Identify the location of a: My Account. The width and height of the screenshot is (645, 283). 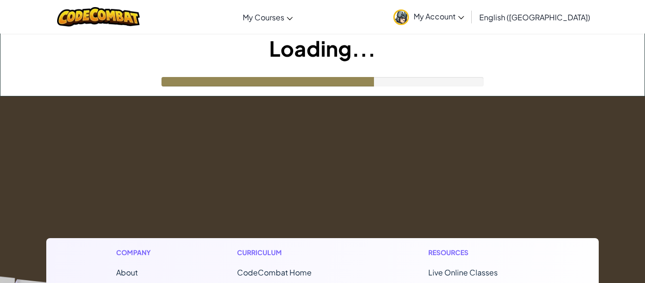
(429, 17).